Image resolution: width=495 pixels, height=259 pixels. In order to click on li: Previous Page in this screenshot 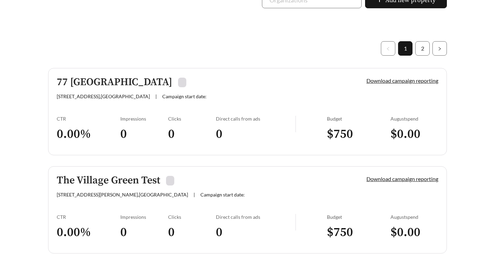, I will do `click(388, 48)`.